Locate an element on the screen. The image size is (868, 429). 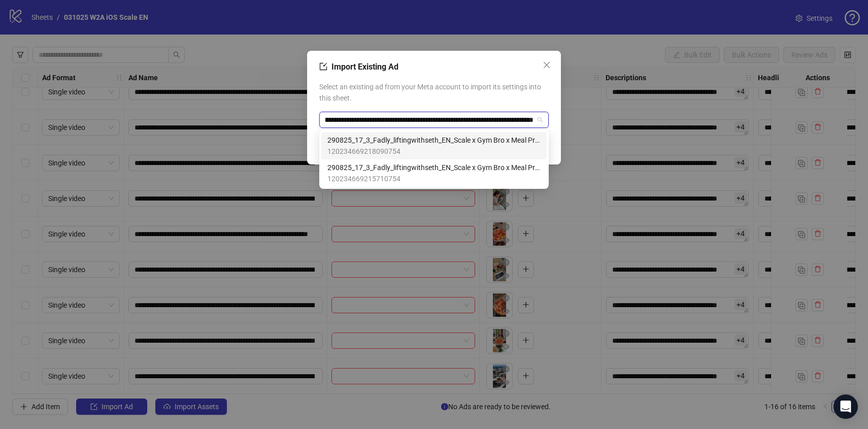
span: 120234669215710754 is located at coordinates (434, 178).